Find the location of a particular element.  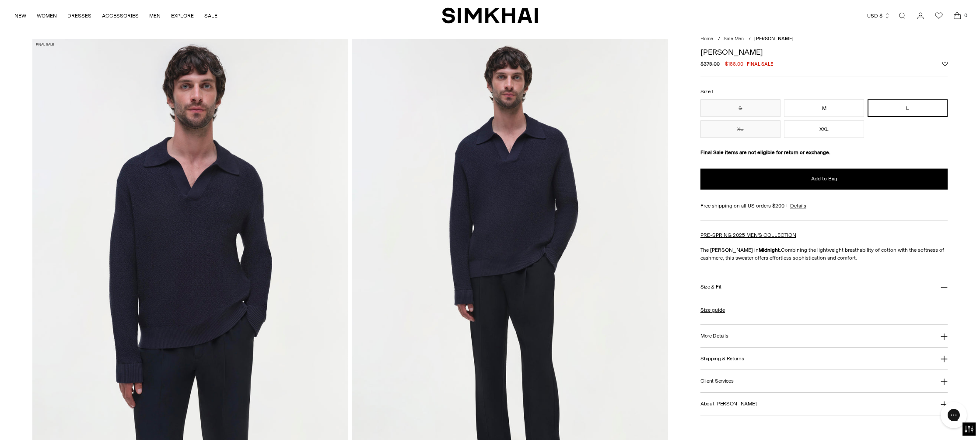

strong: Midnight. is located at coordinates (770, 250).